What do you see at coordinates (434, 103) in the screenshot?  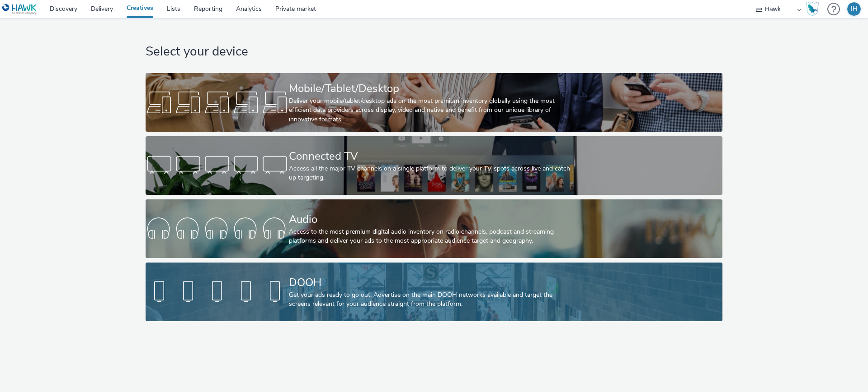 I see `a: Mobile/Tablet/DesktopDeliver your mobile/tablet/desktop ads on the most premium inventory globall...` at bounding box center [434, 103].